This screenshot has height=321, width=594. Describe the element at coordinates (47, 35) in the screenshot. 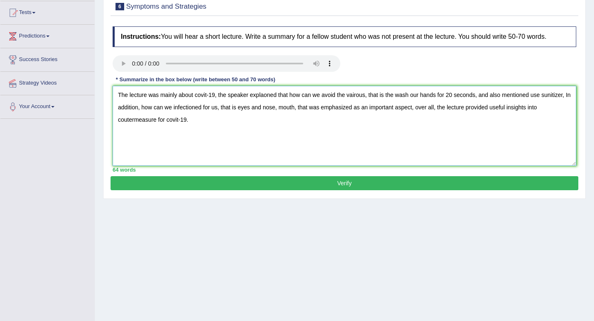

I see `a: Predictions` at that location.